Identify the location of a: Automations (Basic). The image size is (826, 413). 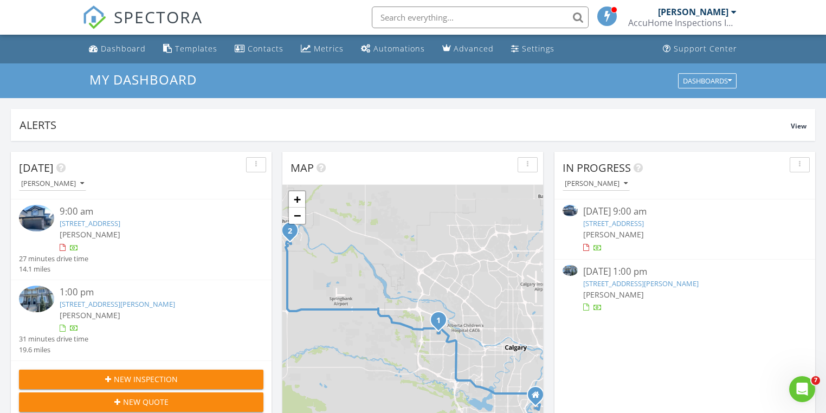
(393, 49).